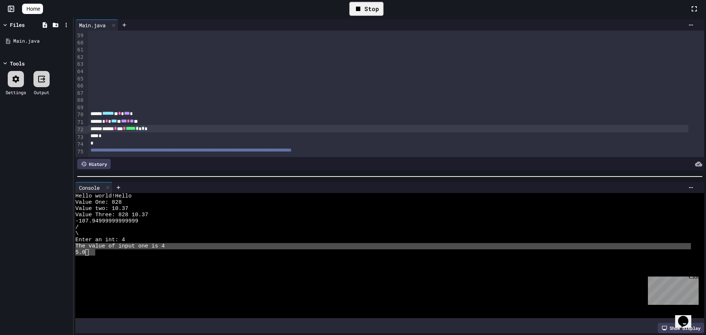 Image resolution: width=706 pixels, height=335 pixels. What do you see at coordinates (80, 138) in the screenshot?
I see `div: 73` at bounding box center [80, 138].